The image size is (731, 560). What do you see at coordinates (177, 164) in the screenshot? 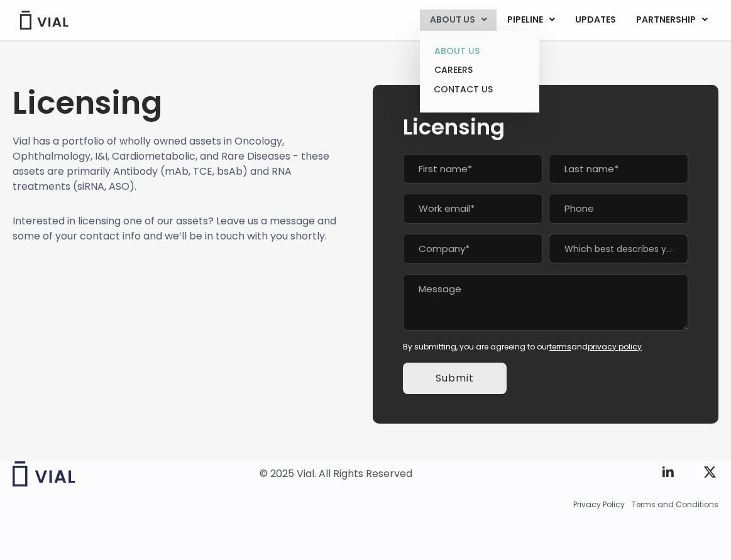
I see `p: Vial has a portfolio of wholly owned assets in Oncology, Ophthalmology, I&I, Cardiometabolic, and...` at bounding box center [177, 164].